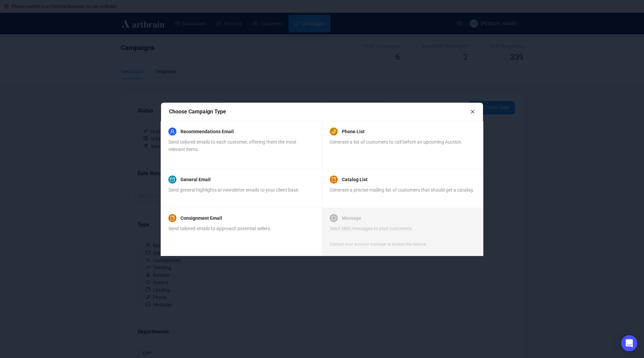 The width and height of the screenshot is (644, 358). I want to click on span: Send general highlights or newsletter emails to your client base., so click(234, 190).